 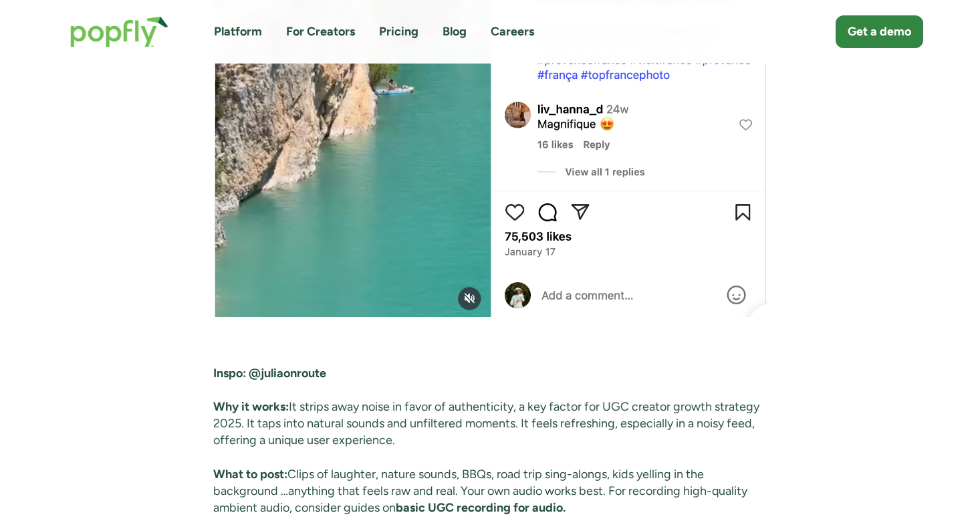 I want to click on strong: Inspo:, so click(x=229, y=373).